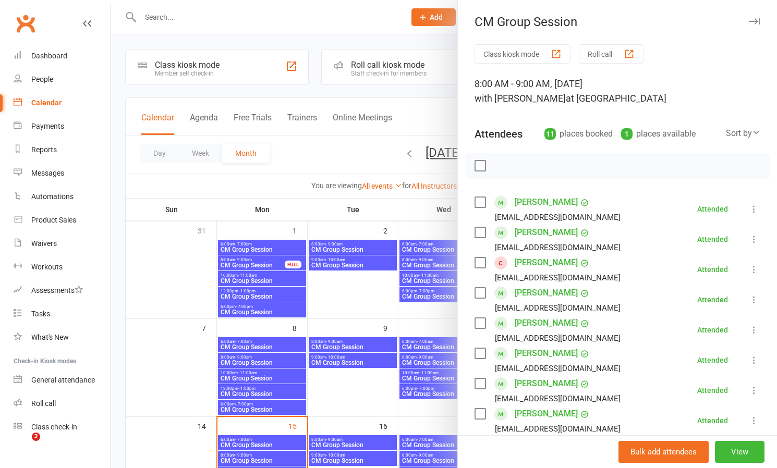 The height and width of the screenshot is (468, 777). Describe the element at coordinates (579, 134) in the screenshot. I see `div: places booked` at that location.